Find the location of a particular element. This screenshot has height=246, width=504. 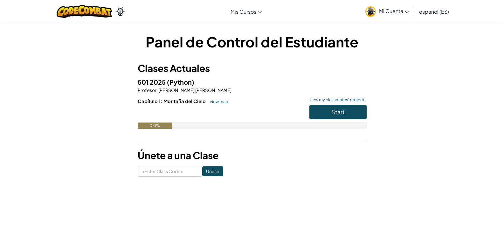

img: Ozaria is located at coordinates (120, 11).